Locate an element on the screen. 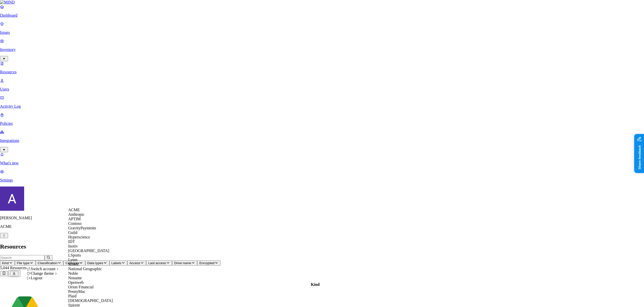  span: PennyMac is located at coordinates (77, 291).